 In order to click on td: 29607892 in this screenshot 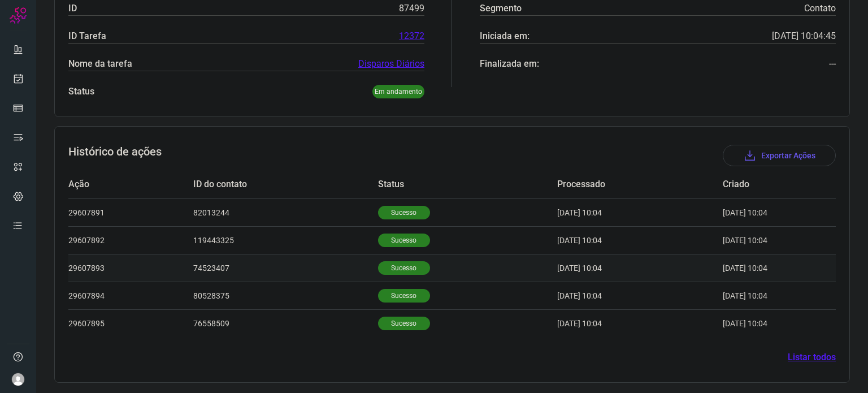, I will do `click(131, 240)`.